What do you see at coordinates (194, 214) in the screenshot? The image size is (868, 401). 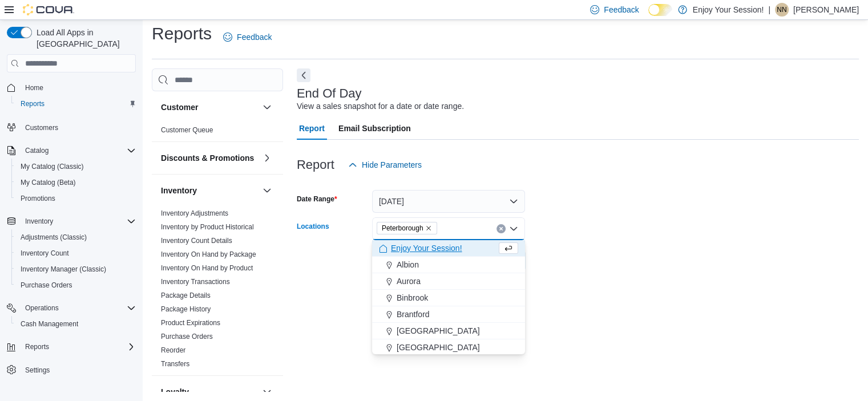 I see `a: Inventory Adjustments` at bounding box center [194, 214].